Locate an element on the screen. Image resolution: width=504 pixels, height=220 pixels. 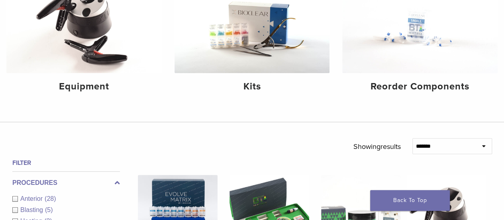
span: (28) is located at coordinates (50, 198).